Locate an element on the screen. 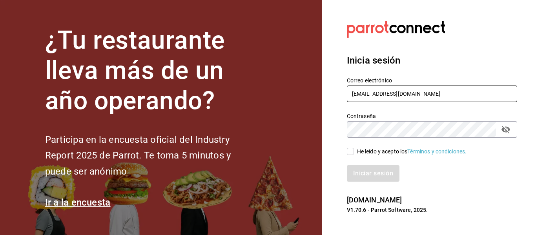 The height and width of the screenshot is (235, 536). button: passwordField is located at coordinates (506, 129).